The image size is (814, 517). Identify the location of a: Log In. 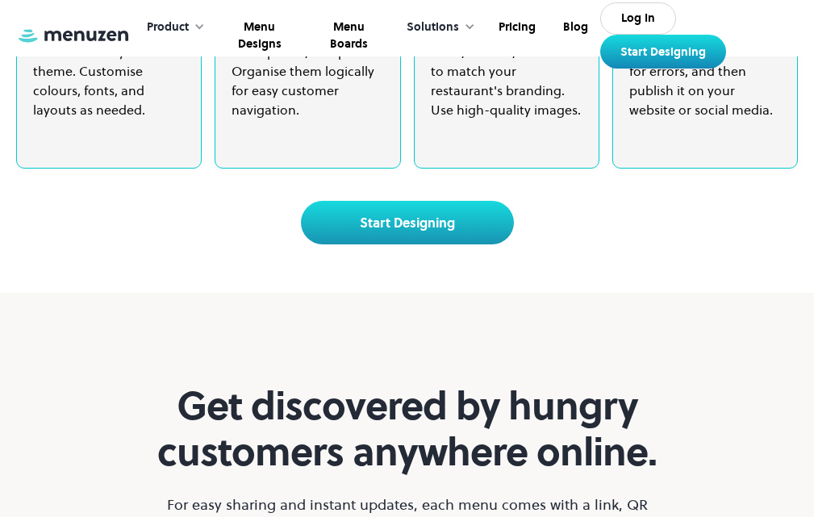
(638, 19).